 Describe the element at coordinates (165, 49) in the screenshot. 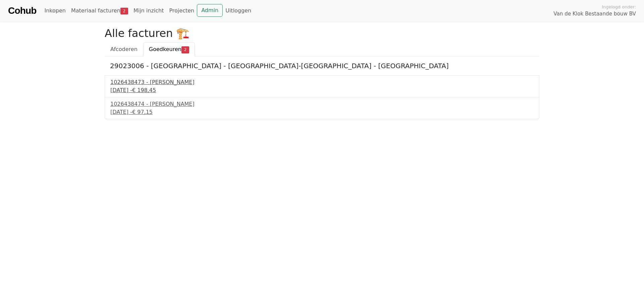

I see `span: Goedkeuren` at that location.